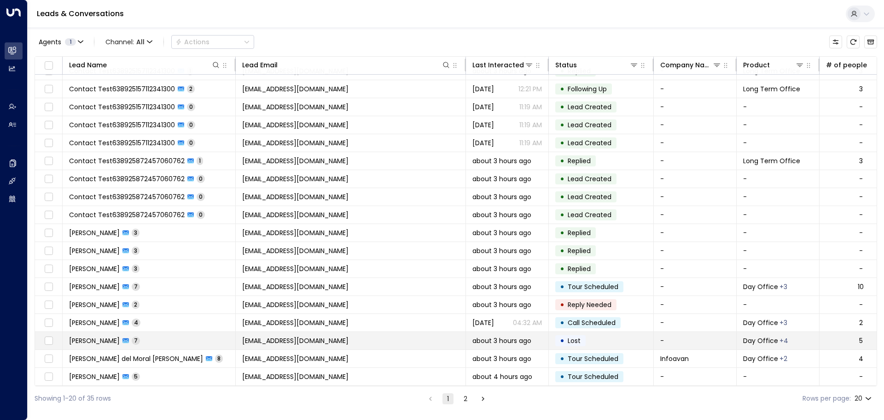 The width and height of the screenshot is (884, 420). Describe the element at coordinates (836, 42) in the screenshot. I see `button: Customize` at that location.